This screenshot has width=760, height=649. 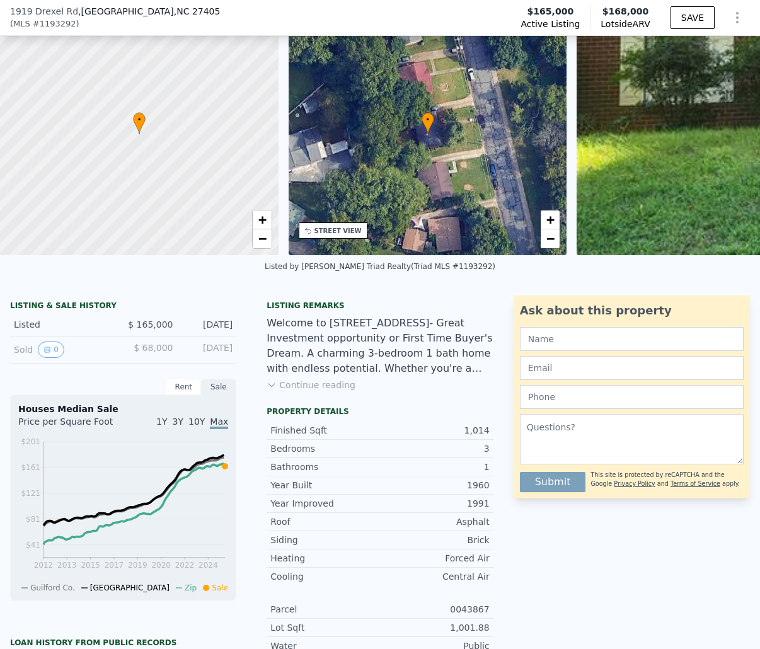 I want to click on tspan: $201, so click(x=30, y=442).